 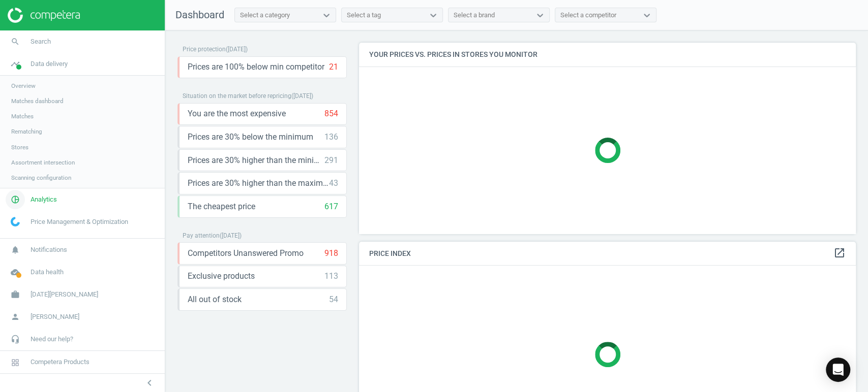 I want to click on span: Exclusive products, so click(x=221, y=276).